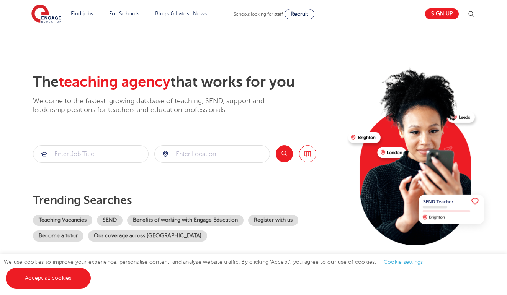 The width and height of the screenshot is (507, 295). Describe the element at coordinates (442, 14) in the screenshot. I see `a: Sign up` at that location.